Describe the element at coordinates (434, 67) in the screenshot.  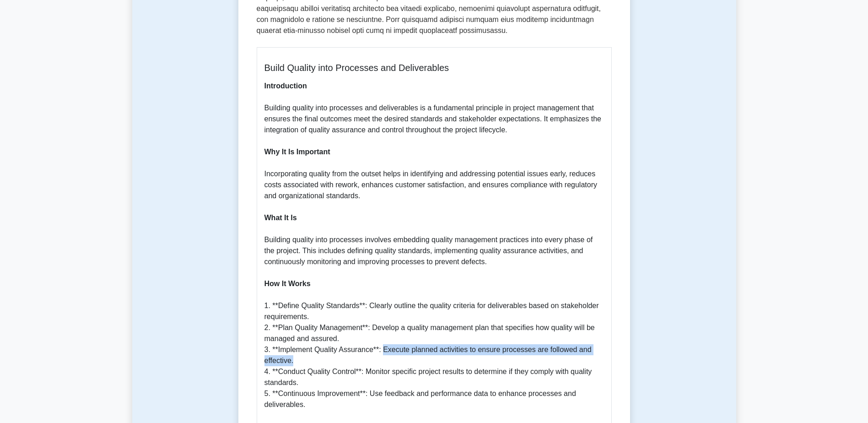
I see `h5: Build Quality into Processes and Deliverables` at that location.